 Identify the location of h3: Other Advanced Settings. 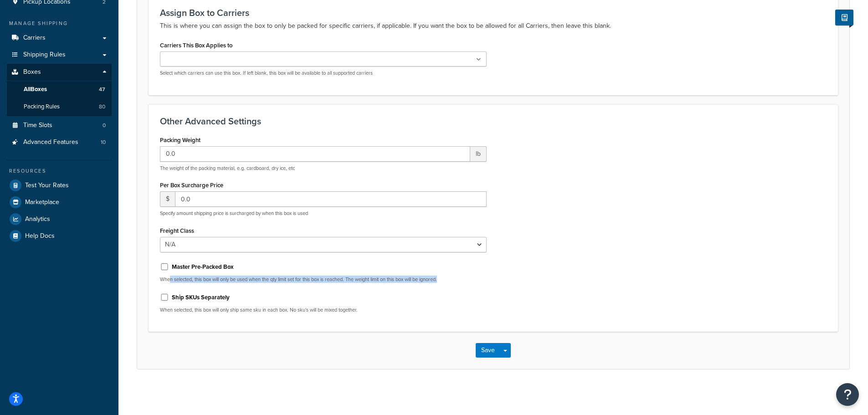
(493, 121).